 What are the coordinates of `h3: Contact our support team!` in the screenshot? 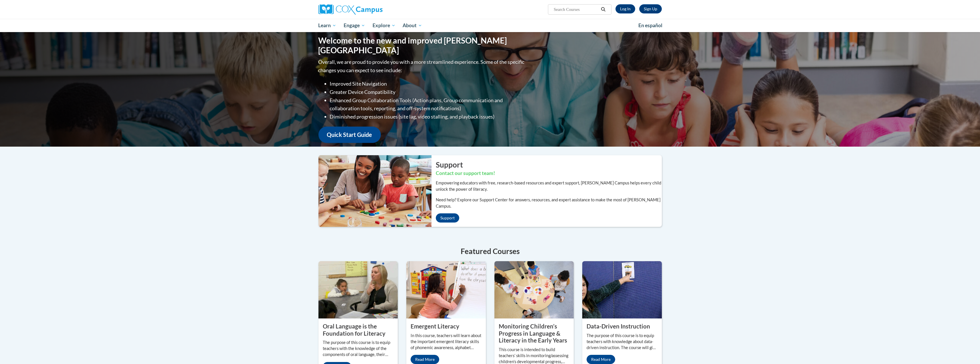 It's located at (549, 173).